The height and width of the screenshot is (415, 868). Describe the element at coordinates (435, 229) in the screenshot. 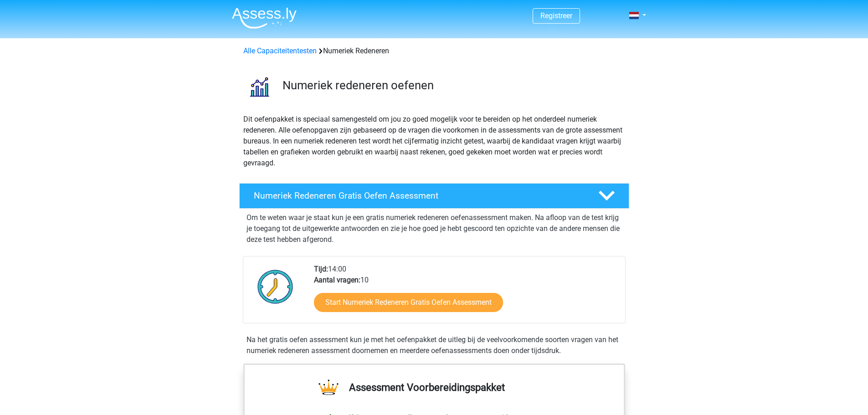

I see `p: Om te weten waar je staat kun je een gratis numeriek redeneren oefenassessment maken. Na afloop v...` at that location.